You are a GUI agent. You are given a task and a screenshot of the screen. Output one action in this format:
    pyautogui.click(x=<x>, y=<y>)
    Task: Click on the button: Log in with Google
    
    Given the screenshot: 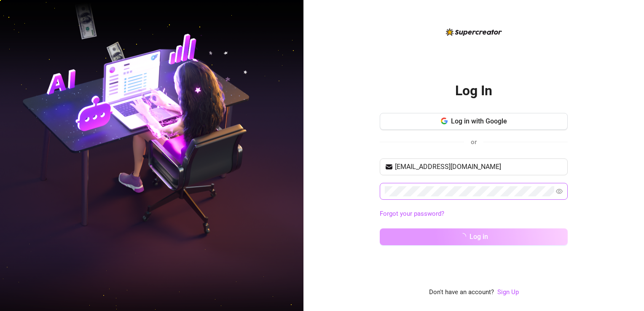 What is the action you would take?
    pyautogui.click(x=474, y=121)
    